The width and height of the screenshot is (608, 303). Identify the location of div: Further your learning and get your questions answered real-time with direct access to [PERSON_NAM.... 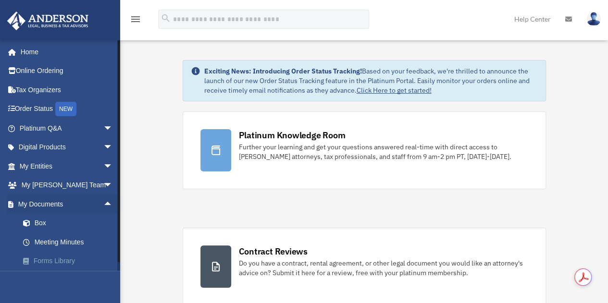
(383, 152).